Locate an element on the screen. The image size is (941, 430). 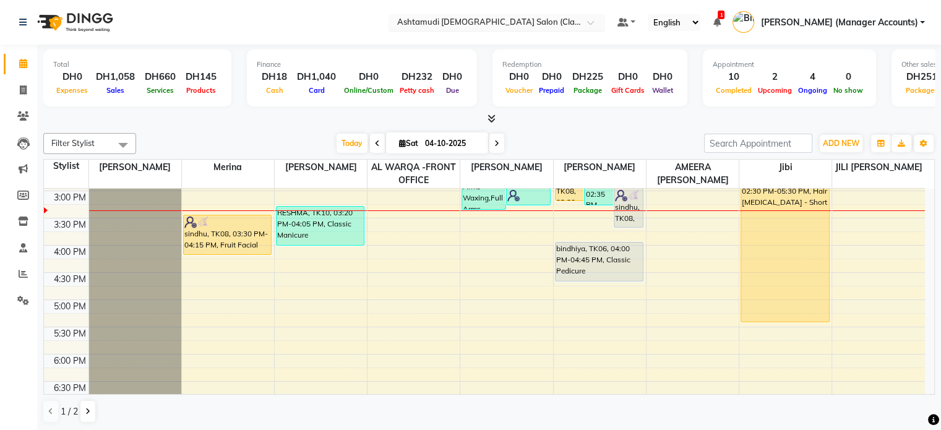
button: ADD NEW is located at coordinates (841, 144).